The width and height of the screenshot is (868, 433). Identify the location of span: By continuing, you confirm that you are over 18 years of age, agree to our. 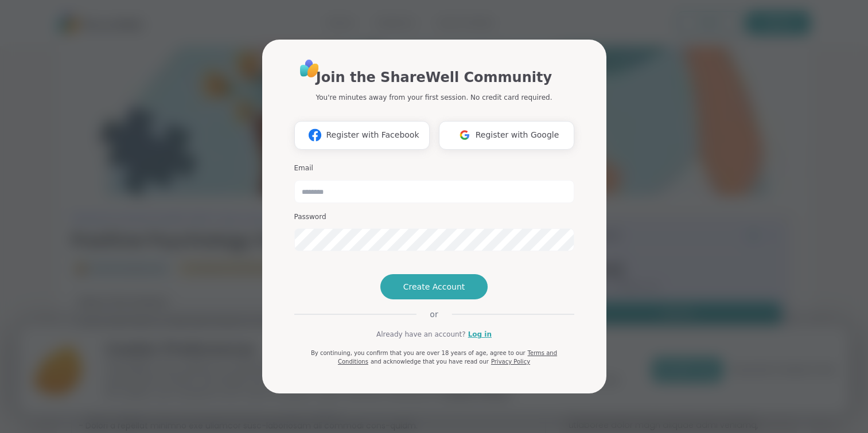
(418, 353).